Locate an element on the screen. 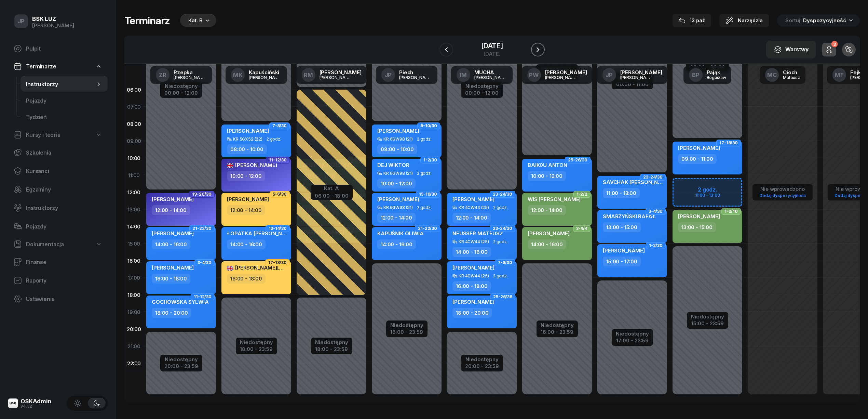 This screenshot has width=868, height=419. div: OSKAdmin is located at coordinates (36, 401).